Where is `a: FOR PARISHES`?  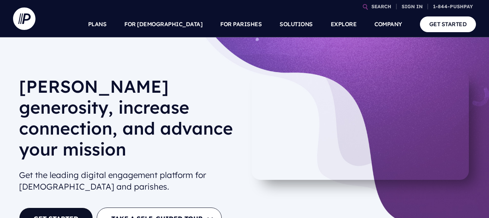
a: FOR PARISHES is located at coordinates (241, 24).